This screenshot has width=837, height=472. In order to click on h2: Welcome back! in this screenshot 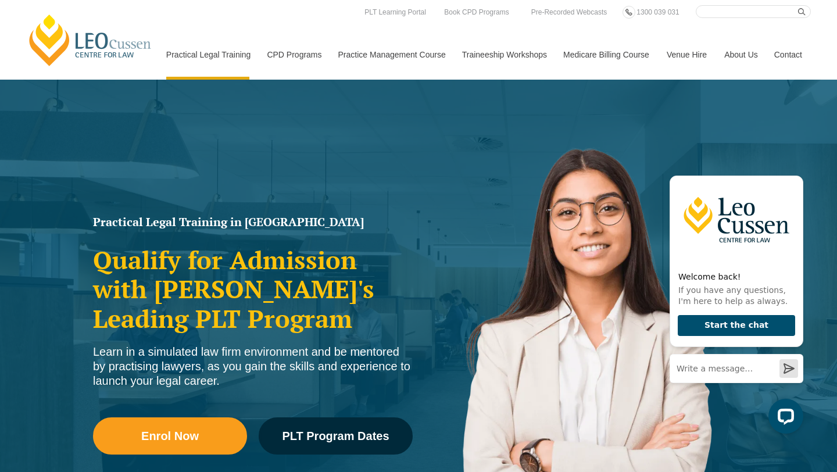, I will do `click(76, 123)`.